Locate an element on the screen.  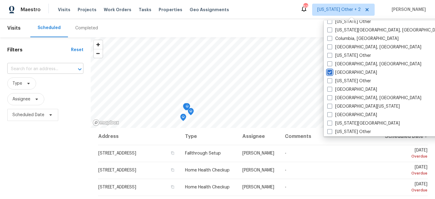
span: Fallthrough Setup is located at coordinates (203, 154).